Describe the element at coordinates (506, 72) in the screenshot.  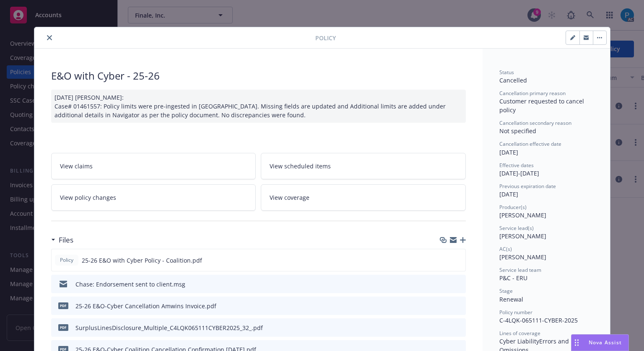
I see `span: Status` at that location.